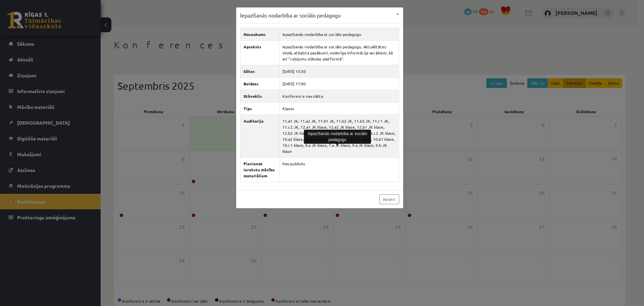  I want to click on th: Sākas, so click(260, 71).